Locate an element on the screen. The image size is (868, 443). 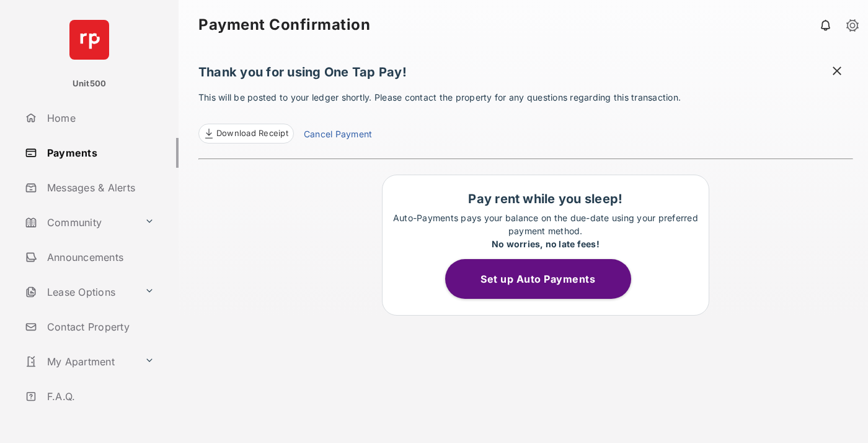
a: F.A.Q. is located at coordinates (99, 396).